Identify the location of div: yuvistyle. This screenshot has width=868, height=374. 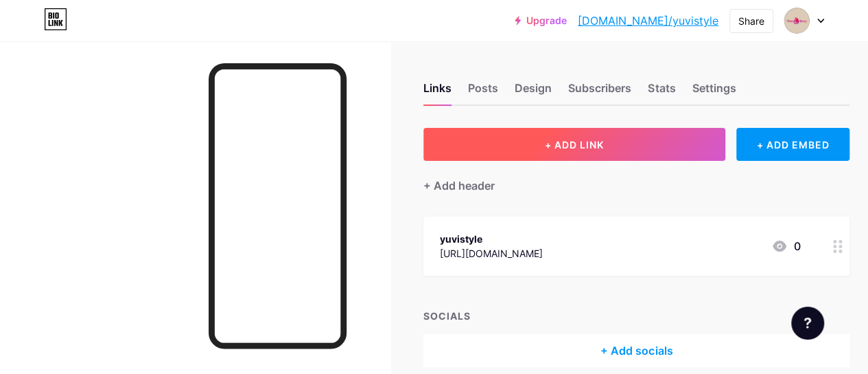
(492, 238).